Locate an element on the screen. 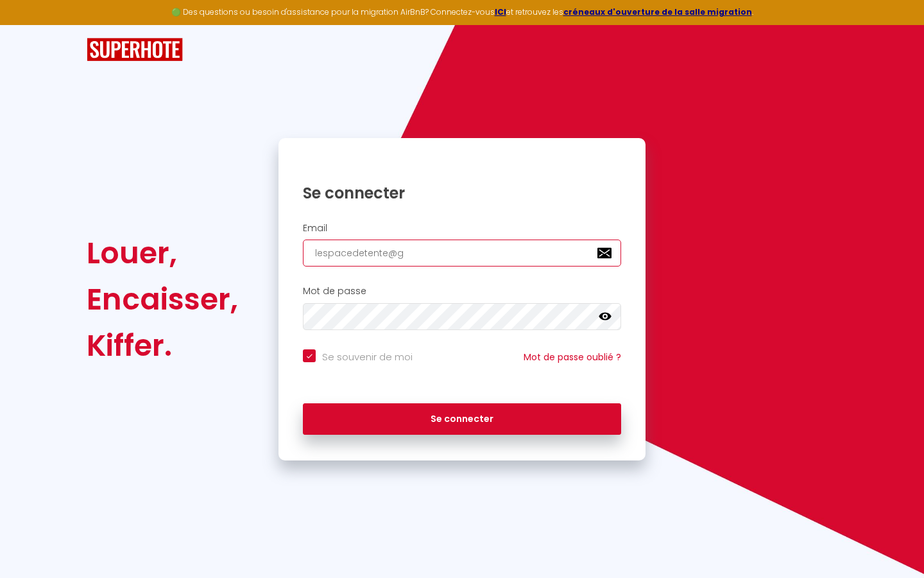  div: Louer, is located at coordinates (162, 253).